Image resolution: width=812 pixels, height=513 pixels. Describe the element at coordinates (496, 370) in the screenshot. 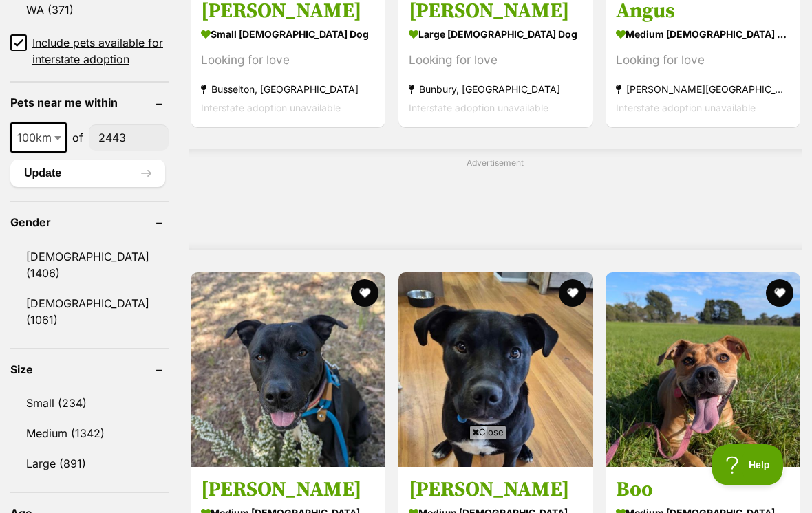

I see `img: Charlie - Staffordshire Bull Terrier x Mixed breed Dog` at that location.